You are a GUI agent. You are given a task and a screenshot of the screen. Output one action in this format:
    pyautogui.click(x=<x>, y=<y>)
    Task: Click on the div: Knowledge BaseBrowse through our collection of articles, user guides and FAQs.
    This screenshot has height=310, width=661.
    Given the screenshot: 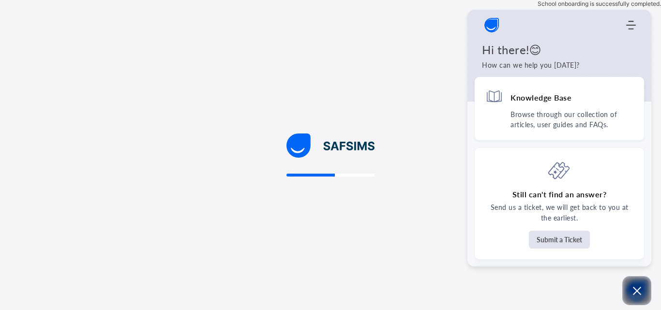 What is the action you would take?
    pyautogui.click(x=559, y=108)
    